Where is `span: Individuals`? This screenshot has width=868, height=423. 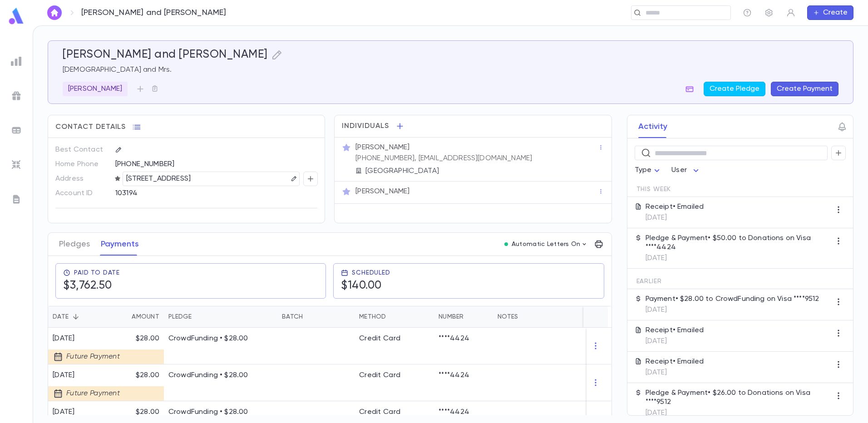
span: Individuals is located at coordinates (365, 126).